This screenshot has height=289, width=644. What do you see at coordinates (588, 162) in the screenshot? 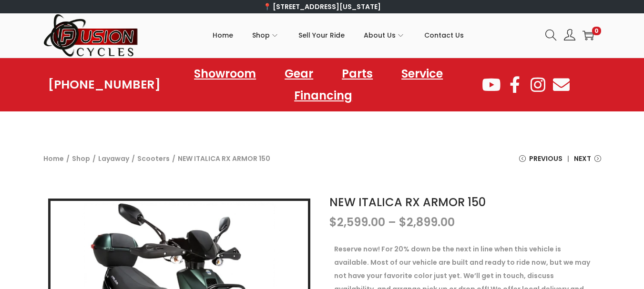
I see `a: Next` at bounding box center [588, 162].